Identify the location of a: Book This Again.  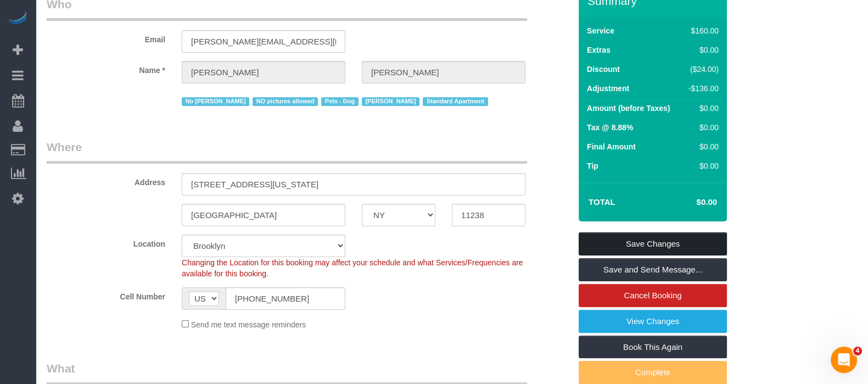
(653, 347).